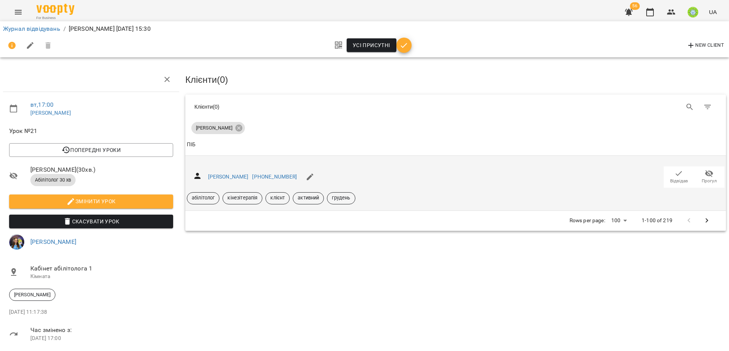 The width and height of the screenshot is (729, 351). What do you see at coordinates (693, 12) in the screenshot?
I see `img: 8ec40acc98eb0e9459e318a00da59de5.jpg` at bounding box center [693, 12].